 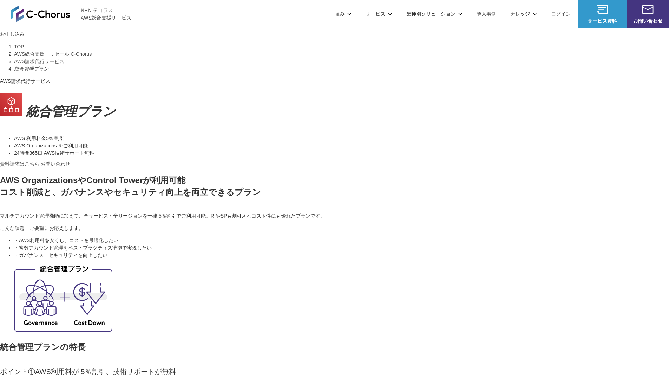 I want to click on span: 5, so click(x=47, y=138).